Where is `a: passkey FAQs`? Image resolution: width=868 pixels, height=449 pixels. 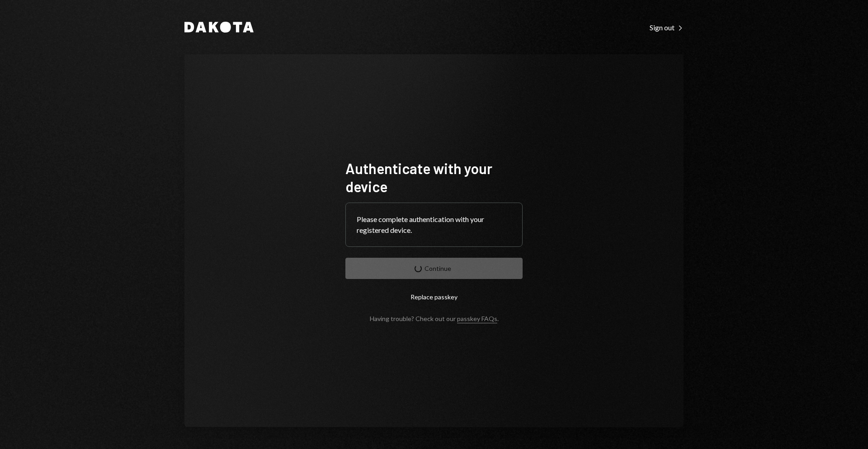
a: passkey FAQs is located at coordinates (477, 319).